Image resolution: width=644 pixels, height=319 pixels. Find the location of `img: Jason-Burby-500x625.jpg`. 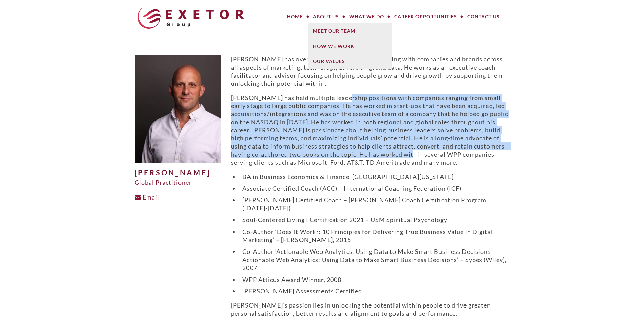

img: Jason-Burby-500x625.jpg is located at coordinates (177, 109).